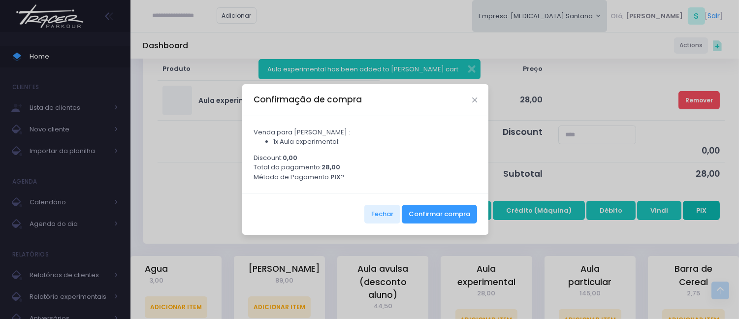  I want to click on h5: Confirmação de compra, so click(308, 100).